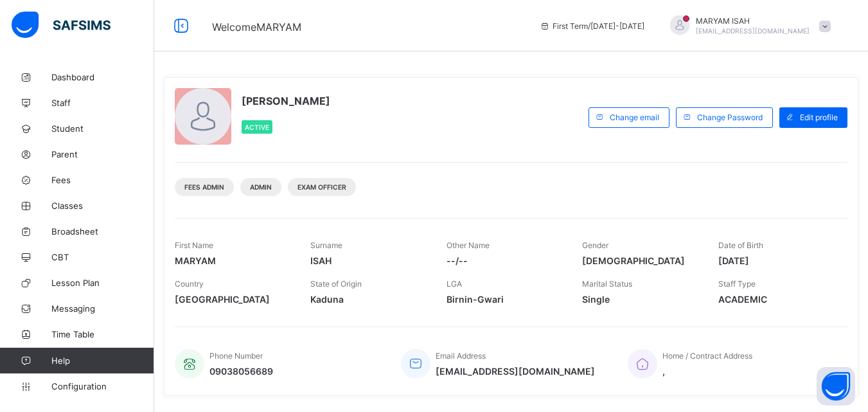 This screenshot has width=868, height=412. I want to click on span: LGA, so click(454, 283).